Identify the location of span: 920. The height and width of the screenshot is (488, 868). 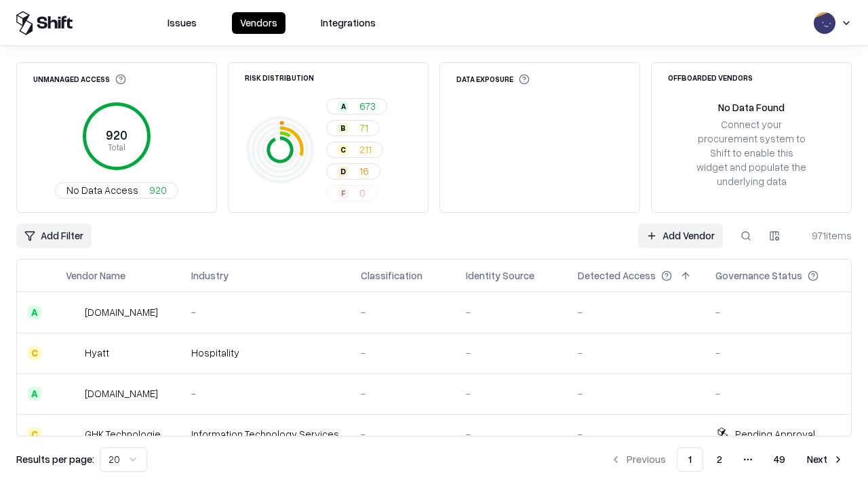
(158, 190).